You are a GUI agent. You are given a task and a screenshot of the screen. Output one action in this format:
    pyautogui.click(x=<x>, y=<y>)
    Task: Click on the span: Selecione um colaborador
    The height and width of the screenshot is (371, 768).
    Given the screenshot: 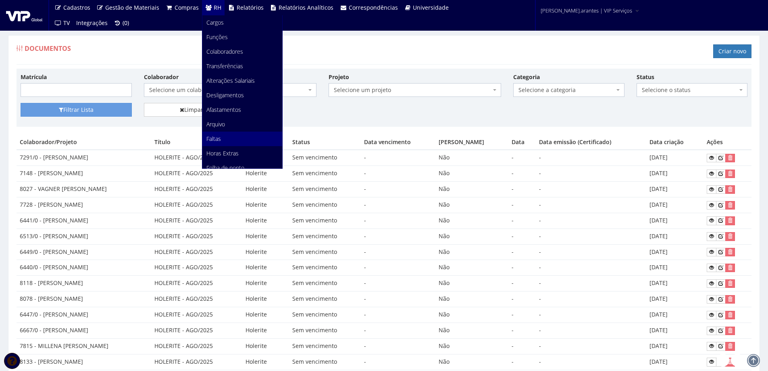 What is the action you would take?
    pyautogui.click(x=230, y=90)
    